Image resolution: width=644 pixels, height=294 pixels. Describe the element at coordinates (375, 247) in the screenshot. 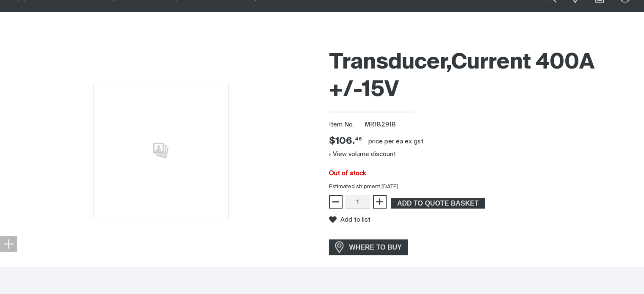

I see `span: WHERE TO BUY` at that location.